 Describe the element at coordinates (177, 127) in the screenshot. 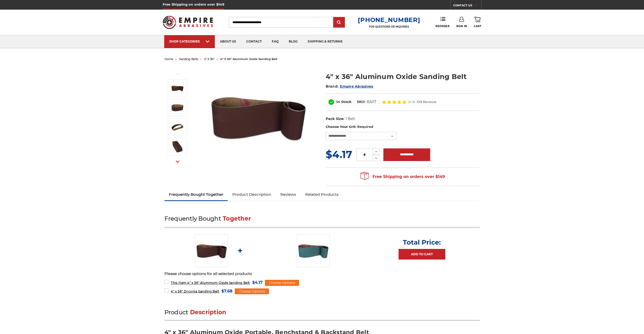

I see `img: 4" x 36" Sanding Belt - Aluminum Oxide` at that location.